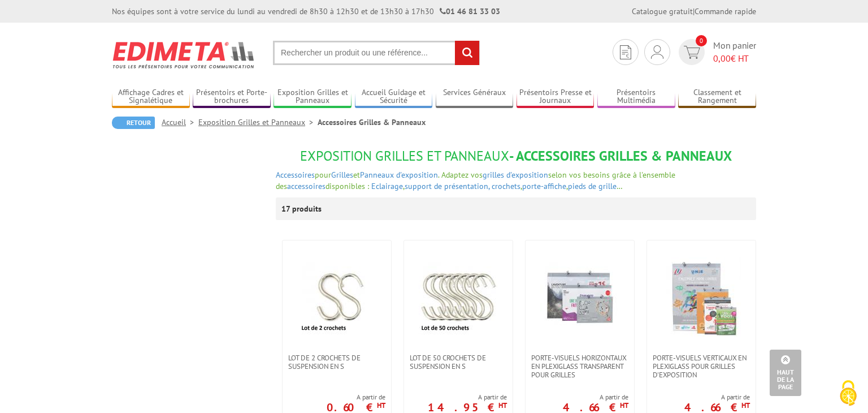  Describe the element at coordinates (306, 11) in the screenshot. I see `div: Nos équipes sont à votre service du lundi au vendredi de 8h30 à 12h30 et de 13h30 à 17h30` at that location.